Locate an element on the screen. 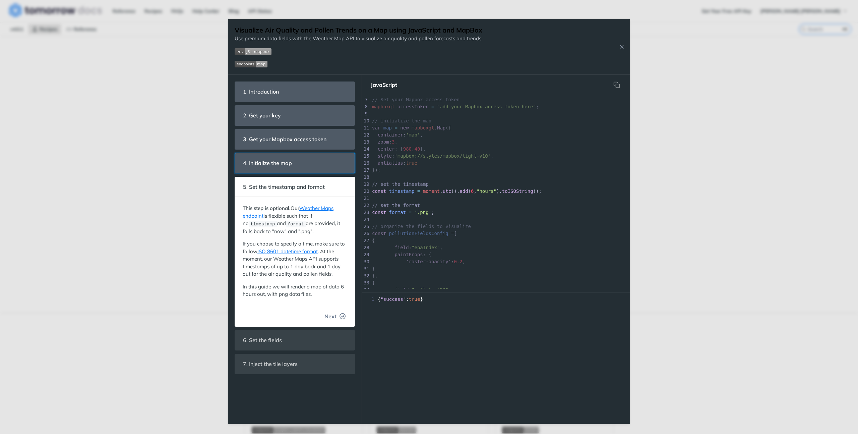 The image size is (858, 434). span: new is located at coordinates (404, 128).